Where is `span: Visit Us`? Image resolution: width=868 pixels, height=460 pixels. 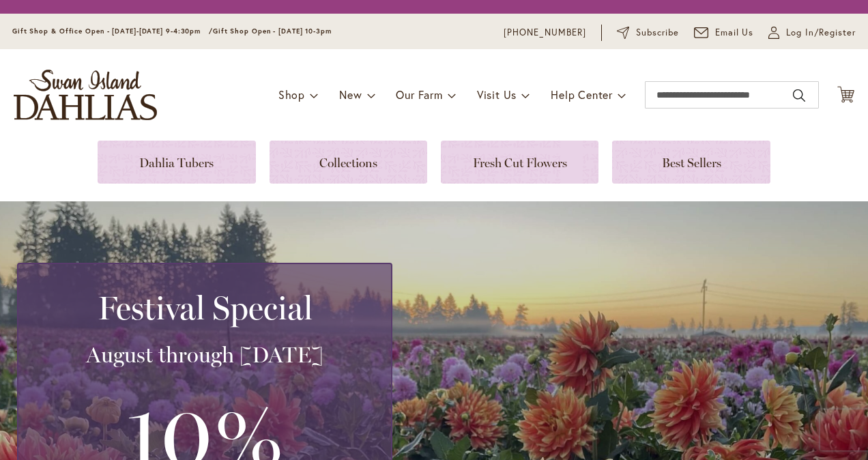 span: Visit Us is located at coordinates (497, 94).